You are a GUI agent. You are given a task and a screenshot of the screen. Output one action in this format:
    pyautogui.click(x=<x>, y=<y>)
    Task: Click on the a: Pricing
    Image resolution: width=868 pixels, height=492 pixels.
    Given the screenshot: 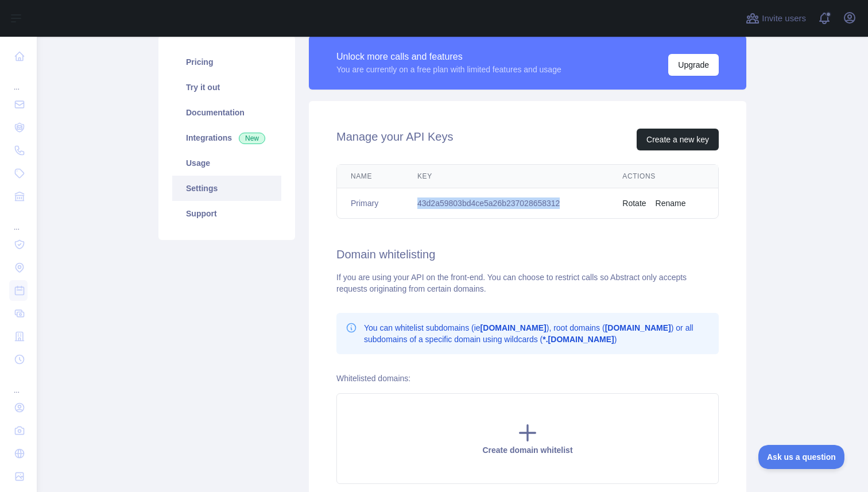 What is the action you would take?
    pyautogui.click(x=227, y=62)
    